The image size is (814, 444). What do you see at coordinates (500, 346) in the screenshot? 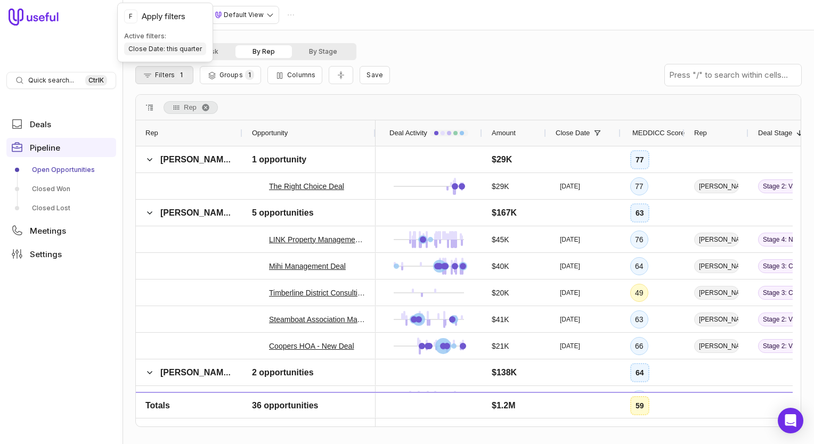
I see `span: $21K` at bounding box center [500, 346].